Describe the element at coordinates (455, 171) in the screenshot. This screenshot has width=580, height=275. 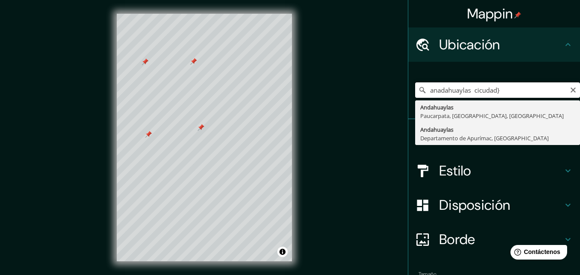
I see `font: Estilo` at that location.